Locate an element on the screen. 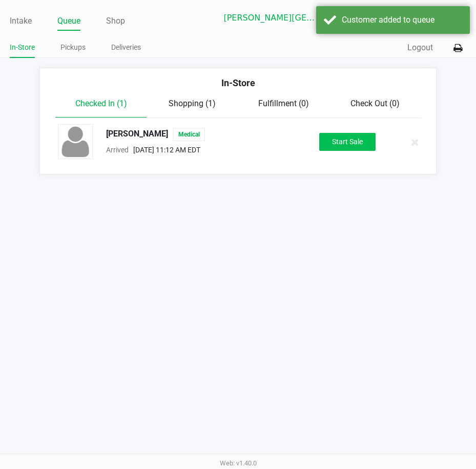  a: Shop is located at coordinates (115, 21).